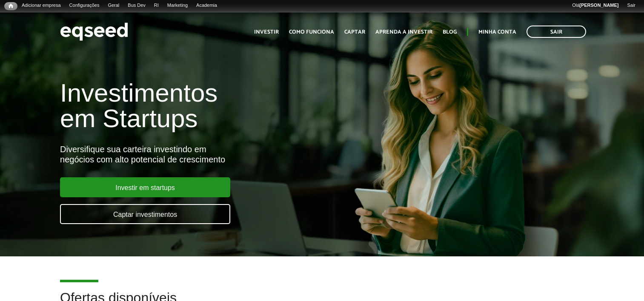 The width and height of the screenshot is (644, 301). What do you see at coordinates (497, 32) in the screenshot?
I see `a: Minha conta` at bounding box center [497, 32].